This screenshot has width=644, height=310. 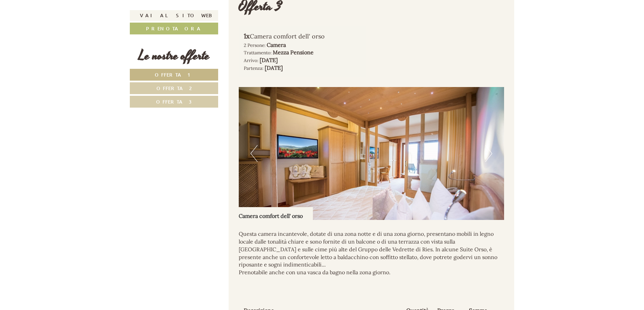 I want to click on small: Trattamento:, so click(x=258, y=53).